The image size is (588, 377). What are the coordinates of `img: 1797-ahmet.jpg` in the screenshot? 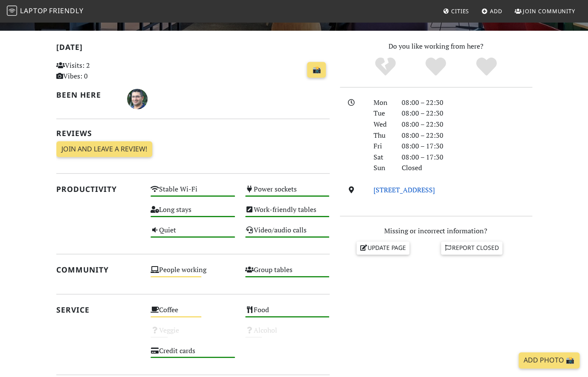 It's located at (137, 99).